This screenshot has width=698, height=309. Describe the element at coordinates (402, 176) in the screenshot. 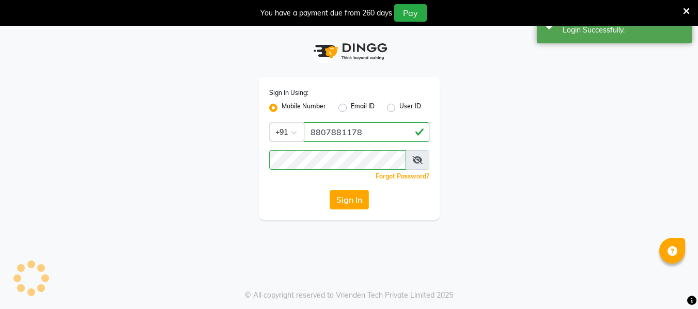

I see `a: Forgot Password?` at that location.